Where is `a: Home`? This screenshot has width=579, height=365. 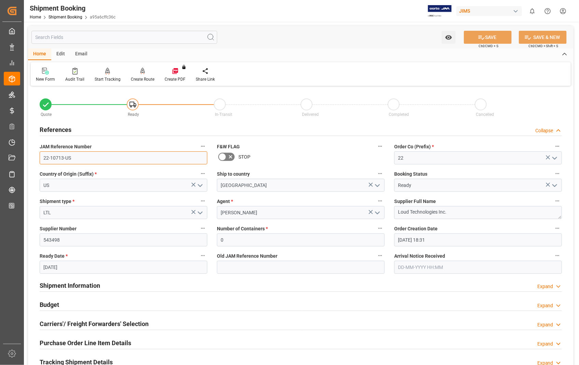 a: Home is located at coordinates (35, 17).